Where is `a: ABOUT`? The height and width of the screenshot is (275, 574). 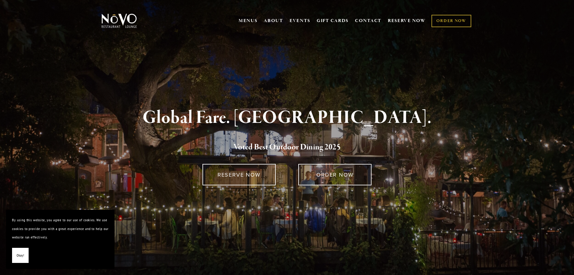 a: ABOUT is located at coordinates (273, 21).